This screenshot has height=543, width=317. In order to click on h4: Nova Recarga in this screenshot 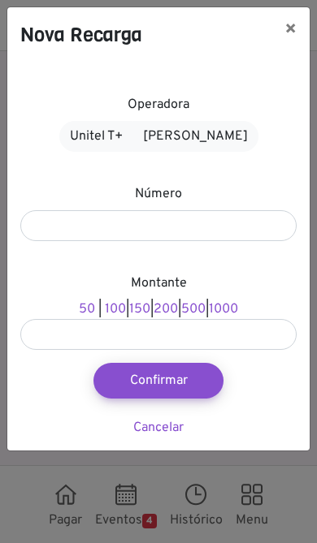, I will do `click(81, 35)`.